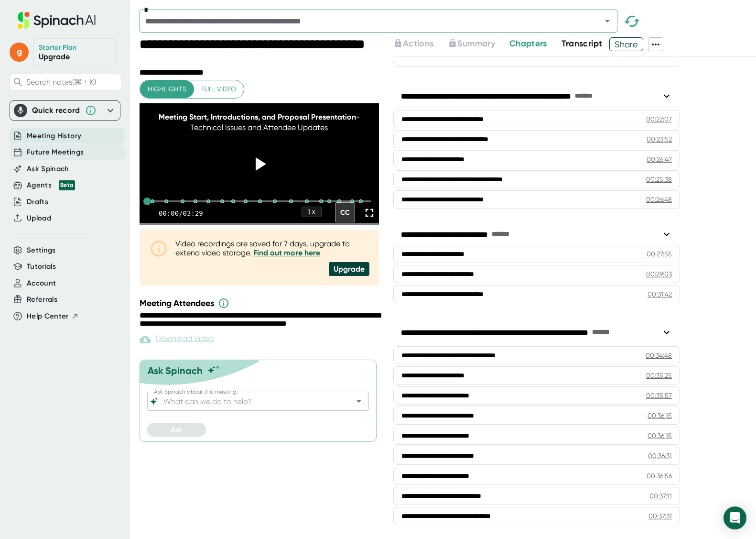  I want to click on div: 00:23:52, so click(659, 140).